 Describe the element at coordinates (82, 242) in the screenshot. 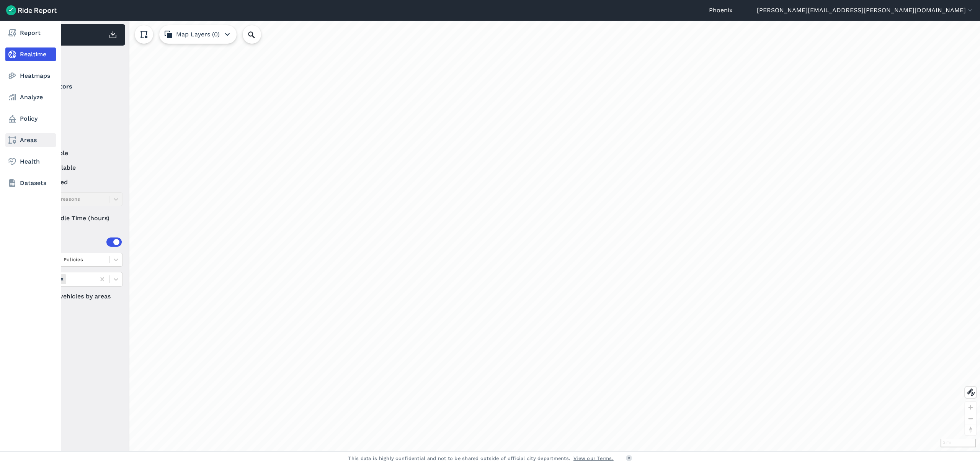

I see `div: Areas` at that location.